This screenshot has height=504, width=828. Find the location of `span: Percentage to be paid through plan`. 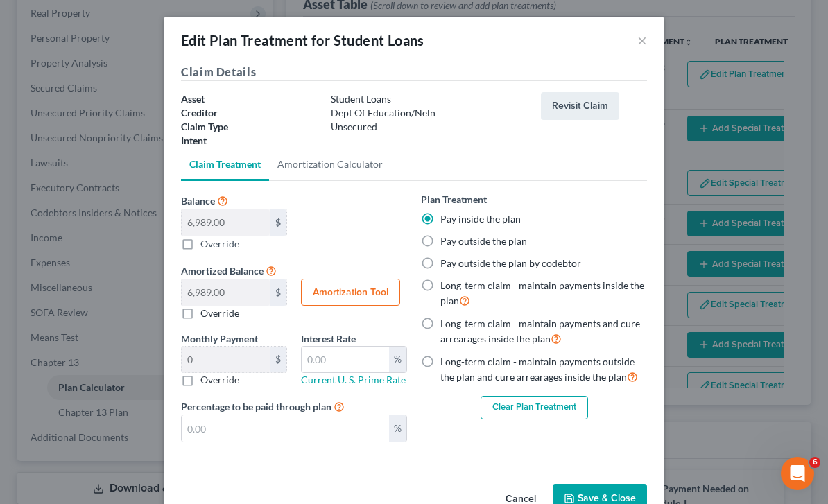

span: Percentage to be paid through plan is located at coordinates (256, 406).